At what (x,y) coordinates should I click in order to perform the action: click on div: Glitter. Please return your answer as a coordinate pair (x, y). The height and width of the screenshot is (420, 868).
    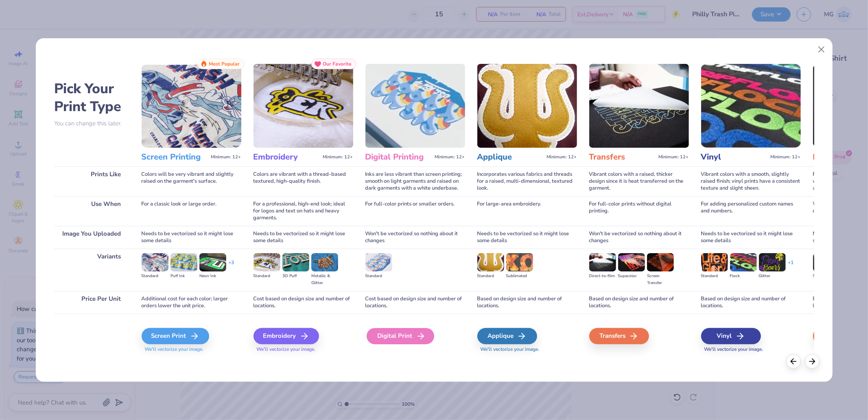
    Looking at the image, I should click on (772, 276).